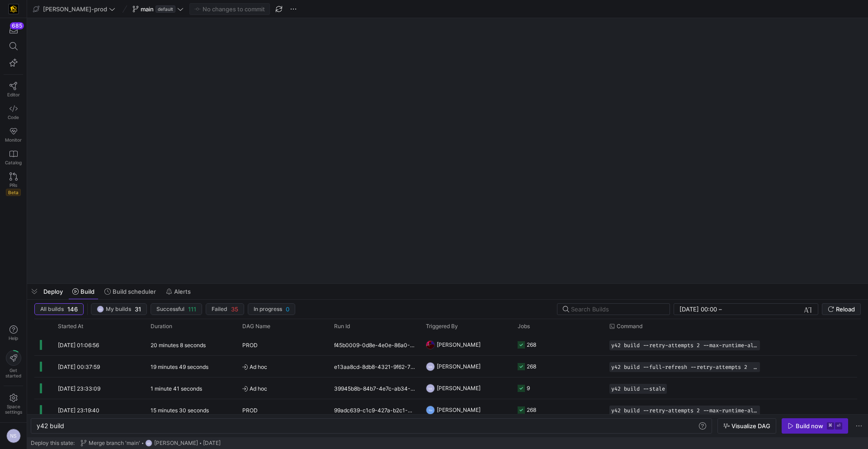  Describe the element at coordinates (147, 9) in the screenshot. I see `span: main` at that location.